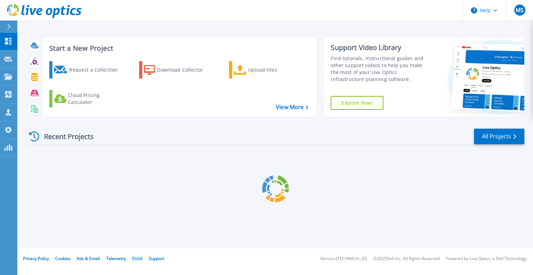 The image size is (533, 275). What do you see at coordinates (88, 70) in the screenshot?
I see `a: Request a Collection` at bounding box center [88, 70].